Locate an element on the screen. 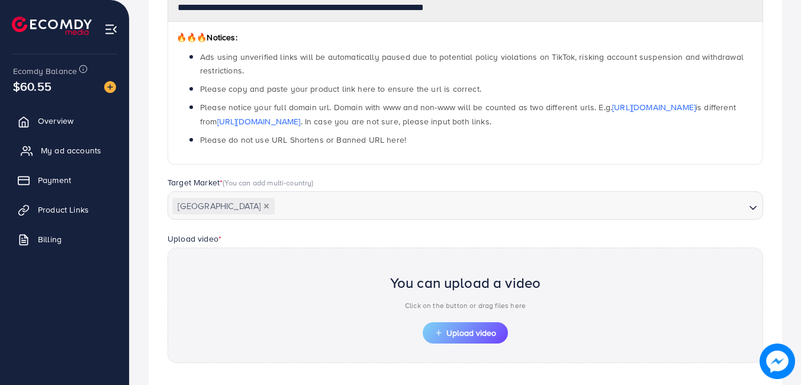 The width and height of the screenshot is (801, 385). div: Search for option is located at coordinates (466, 206).